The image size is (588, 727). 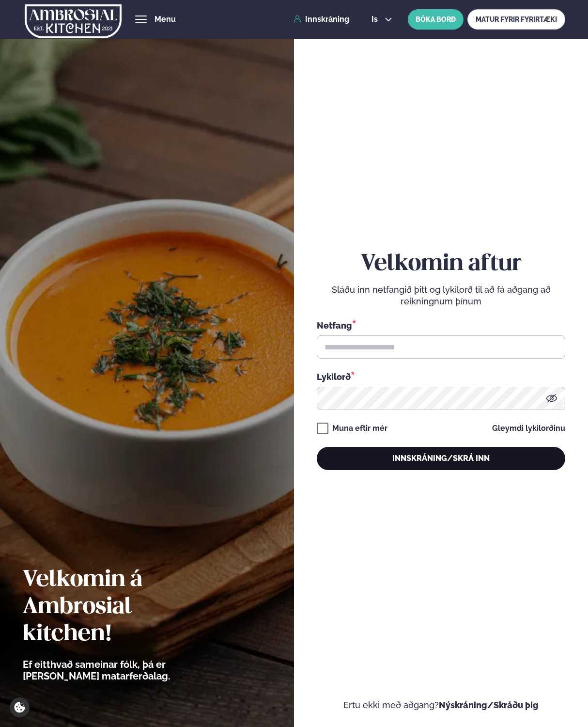 What do you see at coordinates (441, 296) in the screenshot?
I see `p: Sláðu inn netfangið þitt og lykilorð til að fá aðgang að reikningnum þínum` at bounding box center [441, 296].